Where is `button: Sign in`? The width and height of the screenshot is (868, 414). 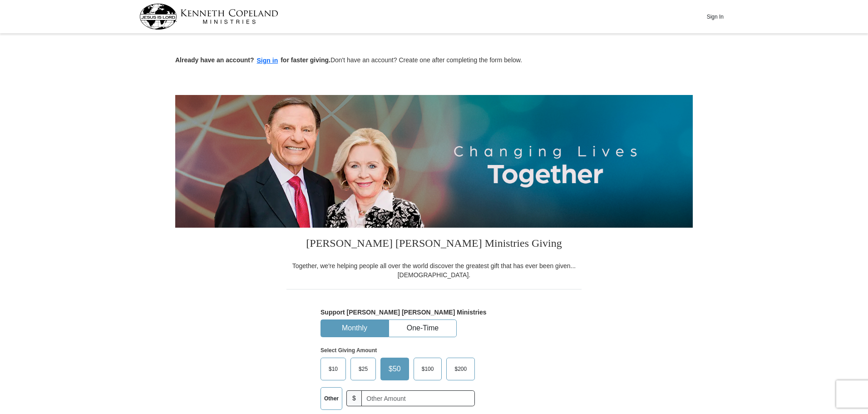 button: Sign in is located at coordinates (267, 60).